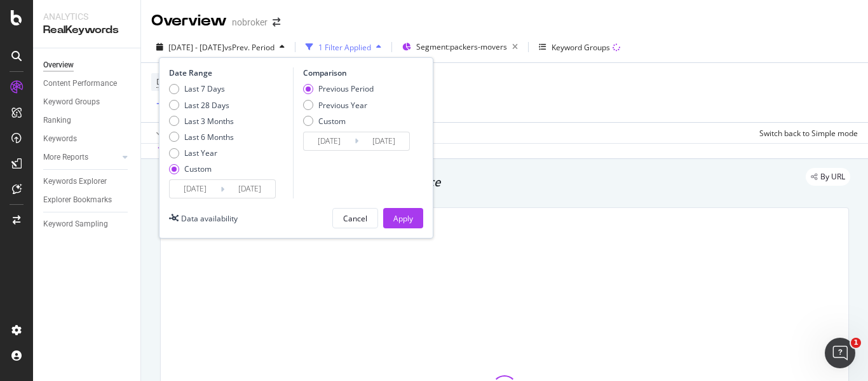 The width and height of the screenshot is (868, 381). I want to click on div: Keywords Explorer, so click(75, 182).